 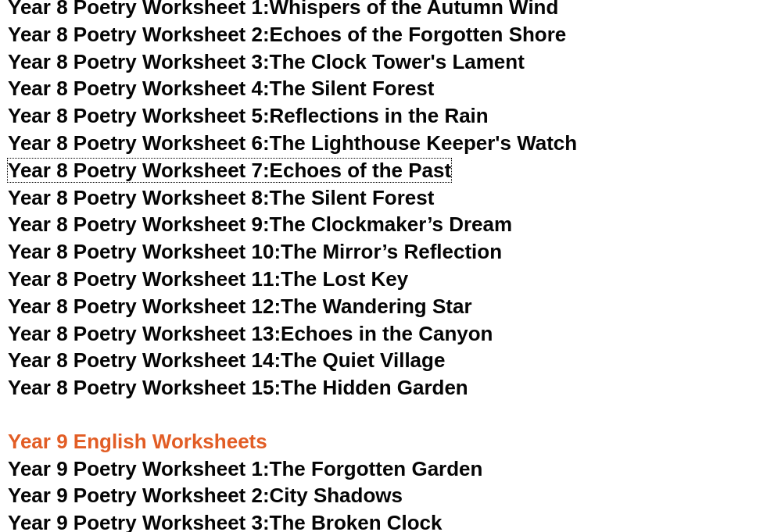 I want to click on a: Year 8 Poetry Worksheet 2:Echoes of the Forgotten Shore, so click(x=287, y=34).